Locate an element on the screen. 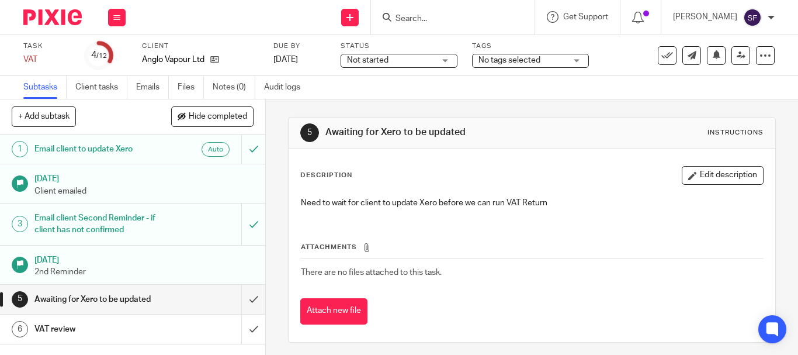  div: 6 is located at coordinates (20, 329).